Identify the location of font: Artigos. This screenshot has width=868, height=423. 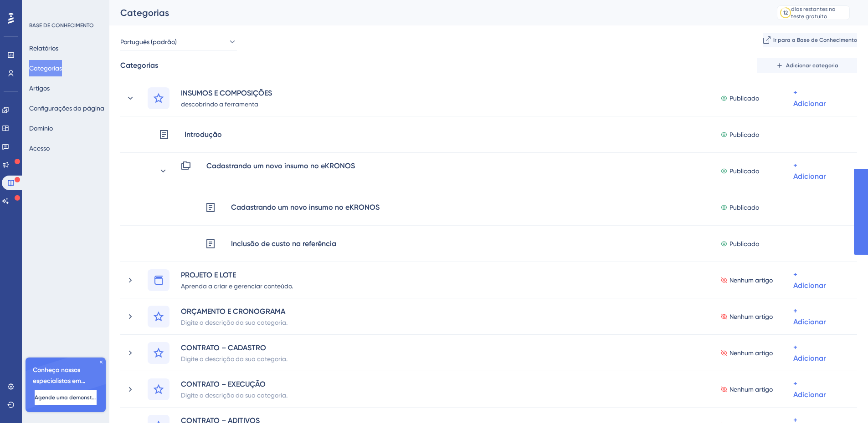
(39, 88).